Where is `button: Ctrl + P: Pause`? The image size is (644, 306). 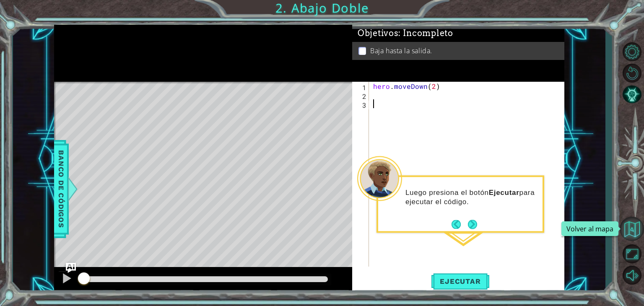
button: Ctrl + P: Pause is located at coordinates (67, 279).